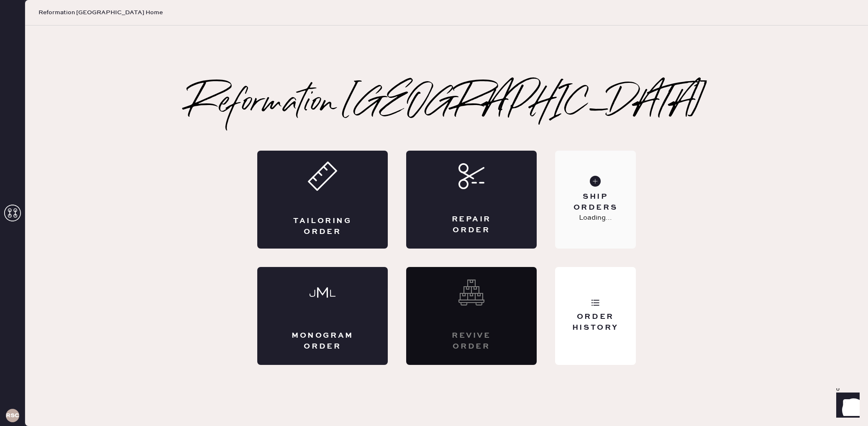 Image resolution: width=868 pixels, height=426 pixels. I want to click on div: Tailoring Order, so click(323, 227).